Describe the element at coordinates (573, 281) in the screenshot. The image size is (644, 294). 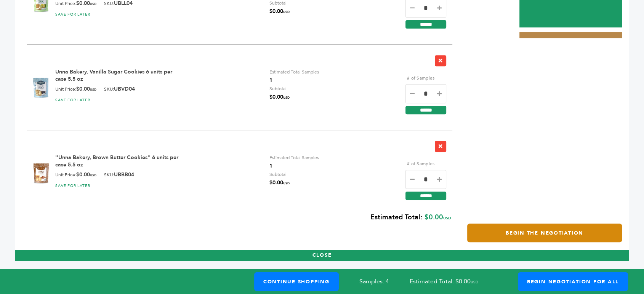
I see `a: Begin Negotiation For All` at that location.